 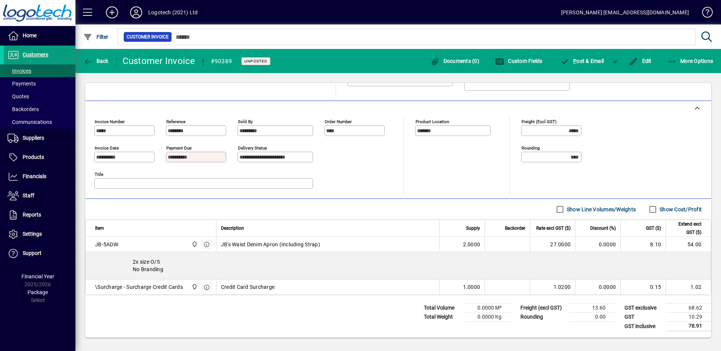 I want to click on mat-label: Invoice number, so click(x=110, y=122).